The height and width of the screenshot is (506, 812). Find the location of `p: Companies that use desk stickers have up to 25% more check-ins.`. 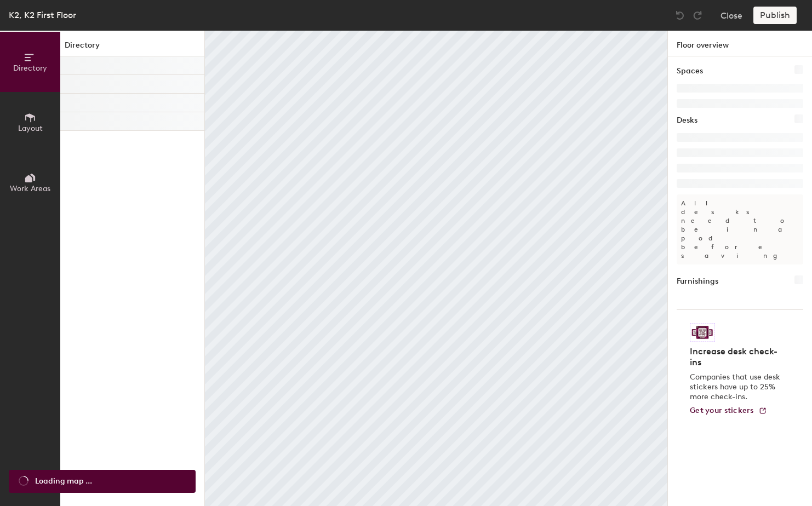

p: Companies that use desk stickers have up to 25% more check-ins. is located at coordinates (736, 387).